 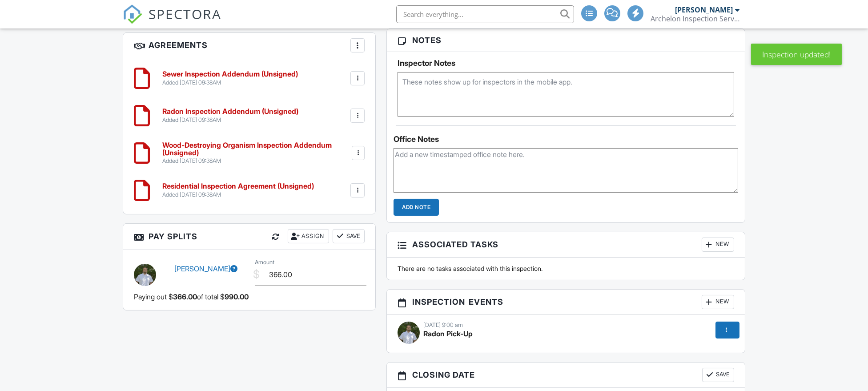 What do you see at coordinates (455, 244) in the screenshot?
I see `span: Associated Tasks` at bounding box center [455, 244].